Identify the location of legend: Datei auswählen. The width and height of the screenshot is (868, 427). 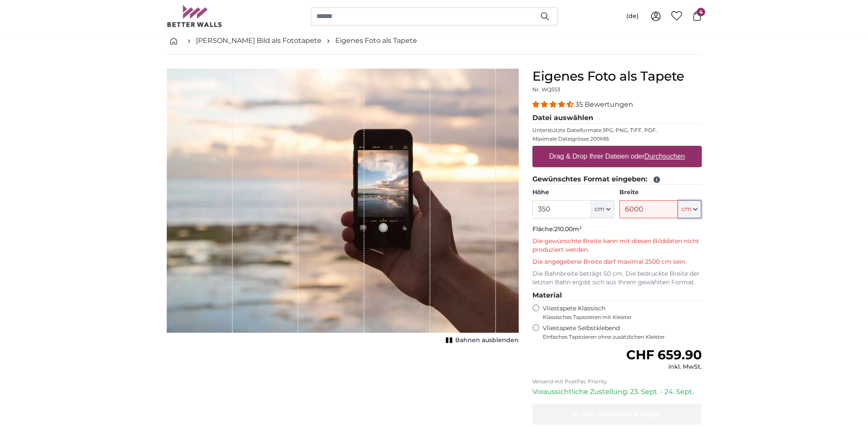
(617, 118).